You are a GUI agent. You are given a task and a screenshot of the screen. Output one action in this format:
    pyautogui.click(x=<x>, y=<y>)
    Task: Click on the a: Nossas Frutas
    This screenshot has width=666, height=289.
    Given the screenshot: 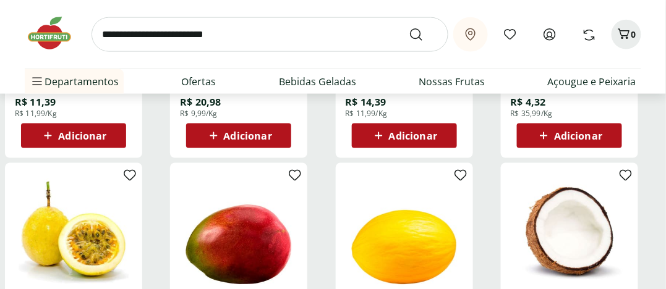 What is the action you would take?
    pyautogui.click(x=452, y=82)
    